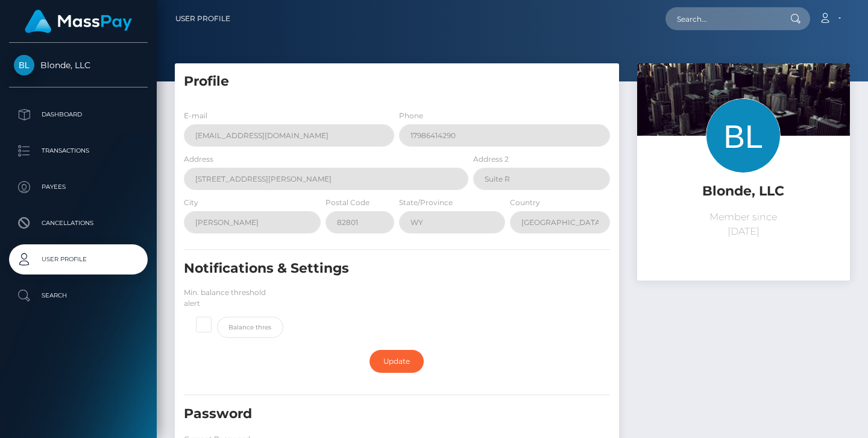 The width and height of the screenshot is (868, 438). What do you see at coordinates (78, 115) in the screenshot?
I see `p: Dashboard` at bounding box center [78, 115].